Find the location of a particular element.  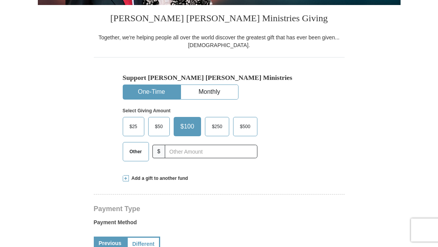

span: Add a gift to another fund is located at coordinates (159, 178).